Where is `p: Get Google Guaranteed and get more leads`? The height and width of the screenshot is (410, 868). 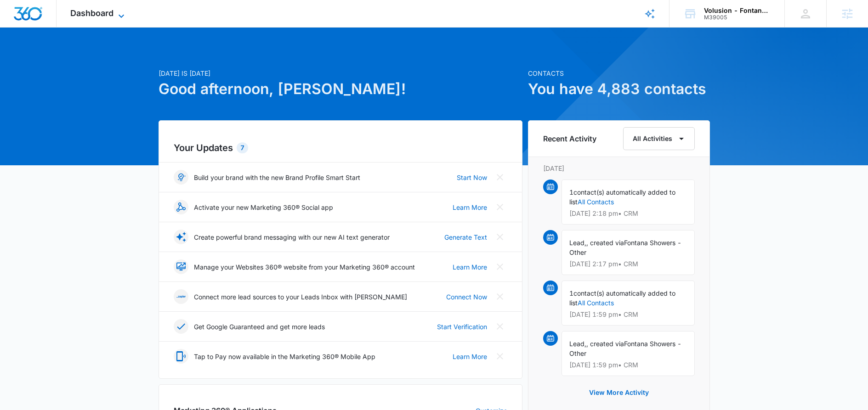 p: Get Google Guaranteed and get more leads is located at coordinates (259, 327).